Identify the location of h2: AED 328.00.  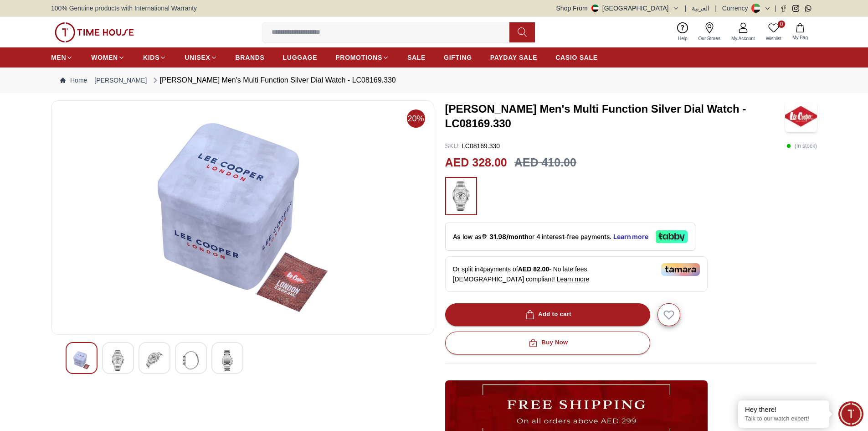
(476, 163).